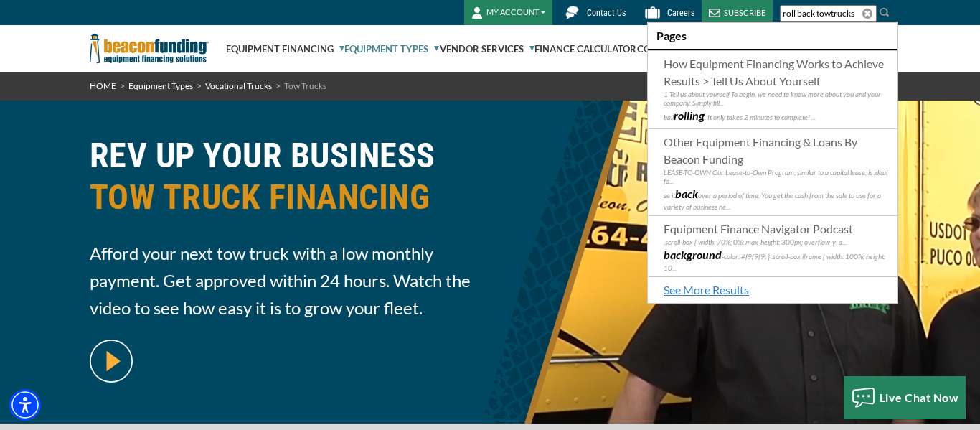 The width and height of the screenshot is (980, 430). What do you see at coordinates (776, 242) in the screenshot?
I see `p: .scroll-box { width: 70%; 0%; max-height: 300px; overflow-y: a...` at bounding box center [776, 242].